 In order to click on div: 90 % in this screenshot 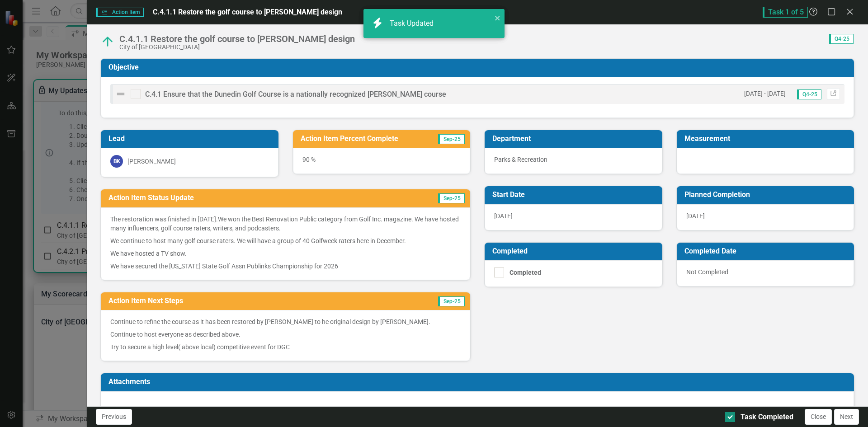, I will do `click(382, 161)`.